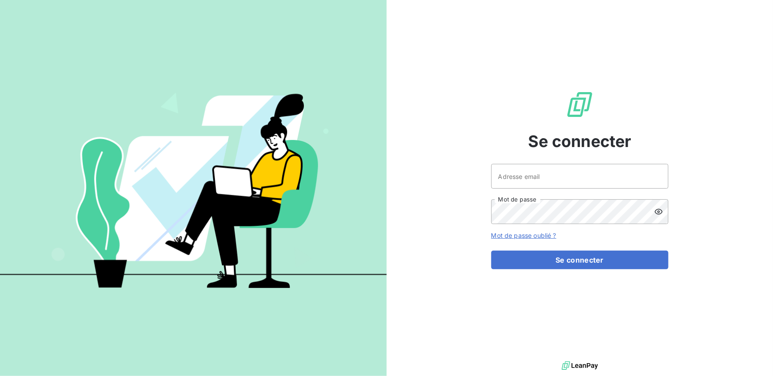 The width and height of the screenshot is (773, 376). Describe the element at coordinates (524, 235) in the screenshot. I see `a: Mot de passe oublié ?` at that location.